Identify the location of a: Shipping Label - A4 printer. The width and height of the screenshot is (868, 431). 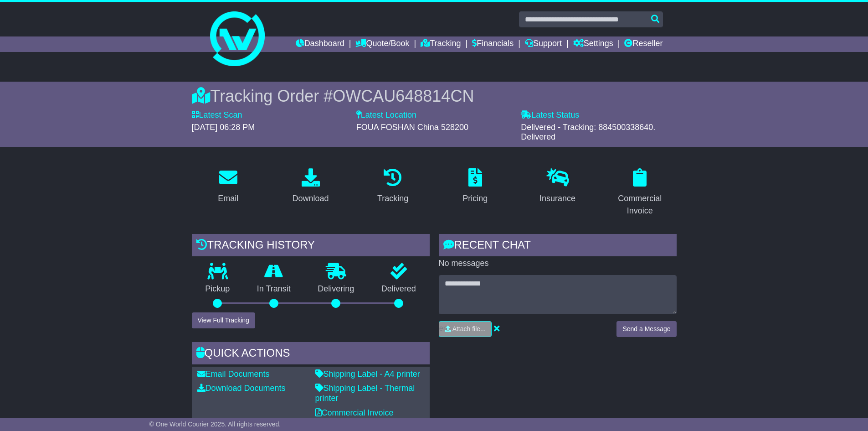
(368, 374).